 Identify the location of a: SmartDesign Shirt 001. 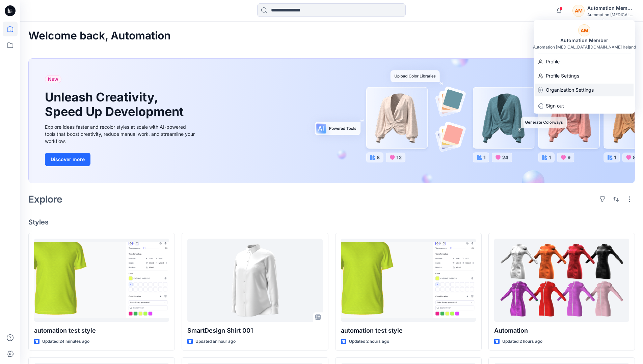
(255, 280).